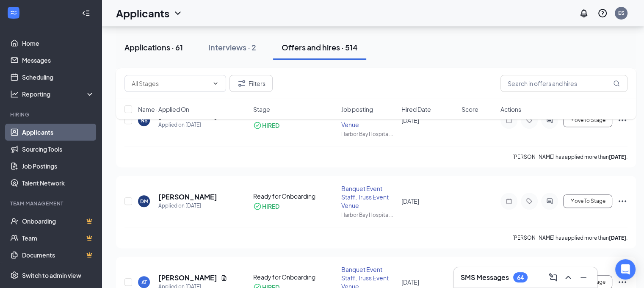 Image resolution: width=644 pixels, height=288 pixels. What do you see at coordinates (511, 109) in the screenshot?
I see `span: Actions` at bounding box center [511, 109].